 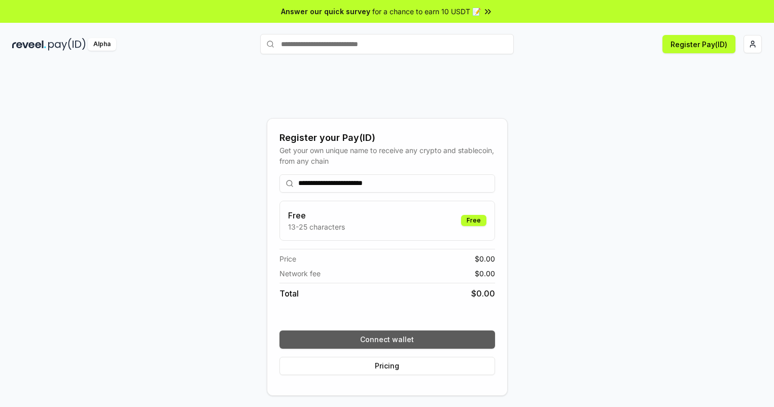 I want to click on p: 13-25 characters, so click(x=316, y=227).